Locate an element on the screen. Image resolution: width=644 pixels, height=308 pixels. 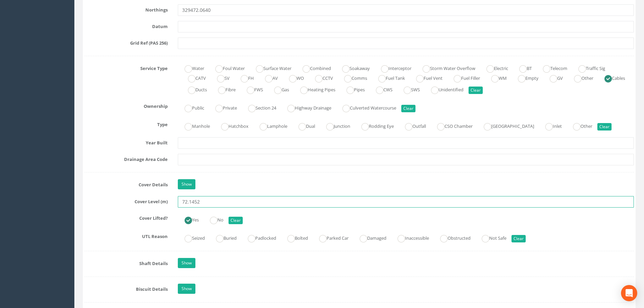
label: Fibre is located at coordinates (224, 89).